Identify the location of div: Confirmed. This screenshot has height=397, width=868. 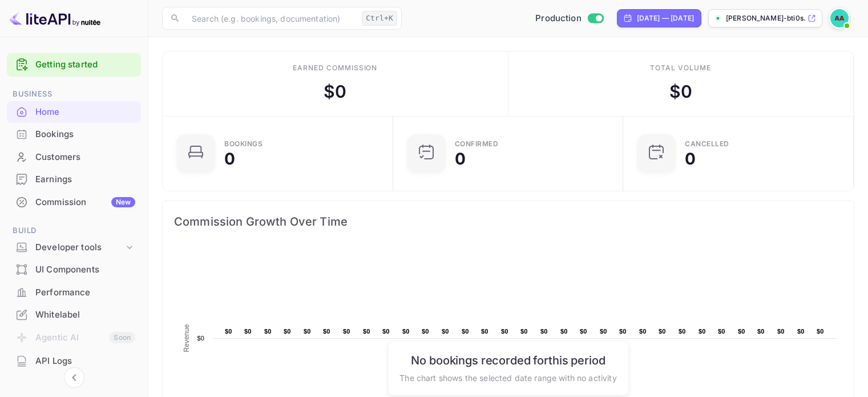
(476, 143).